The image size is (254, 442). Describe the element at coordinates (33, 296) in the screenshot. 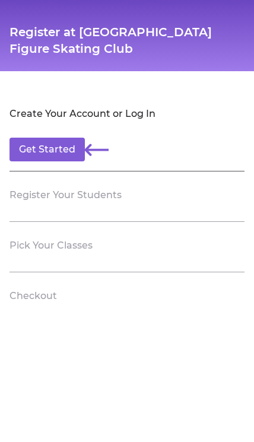

I see `h2: Checkout` at that location.